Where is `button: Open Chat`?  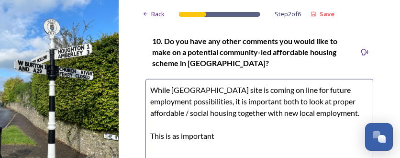
button: Open Chat is located at coordinates (379, 137).